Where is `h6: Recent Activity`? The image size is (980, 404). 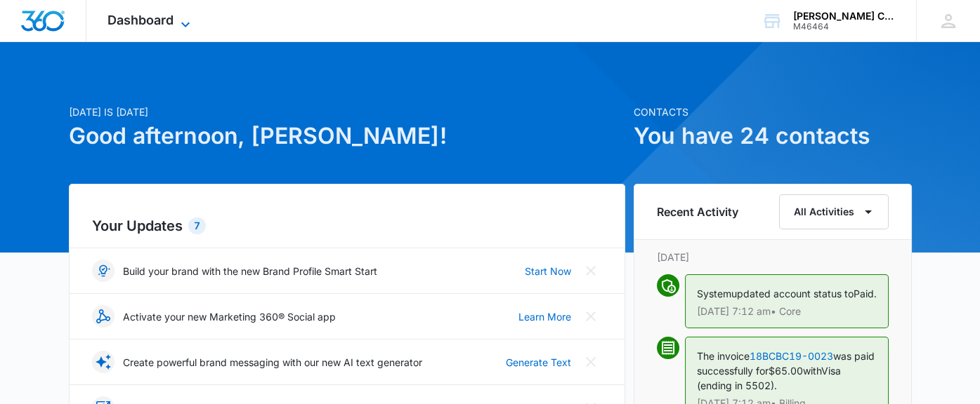 h6: Recent Activity is located at coordinates (697, 212).